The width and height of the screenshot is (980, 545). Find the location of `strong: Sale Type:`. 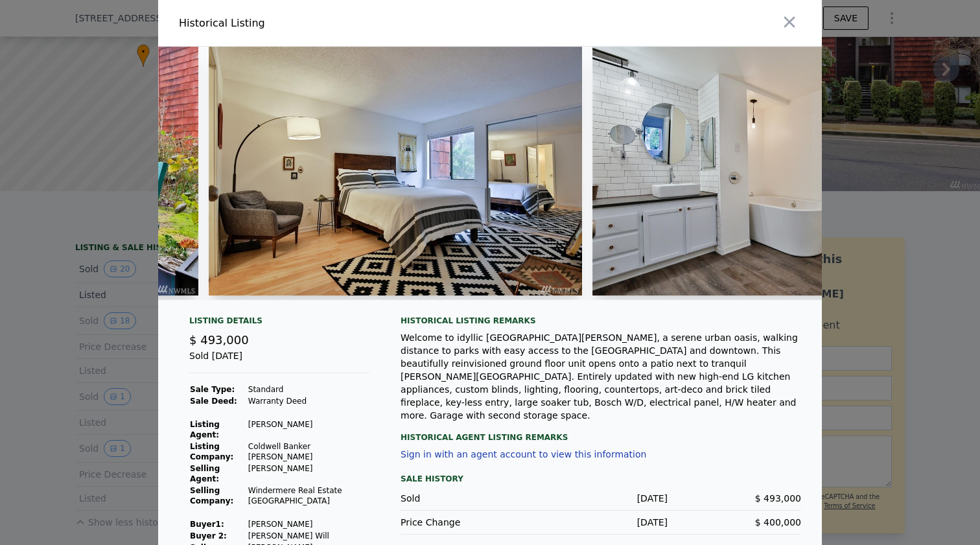

strong: Sale Type: is located at coordinates (212, 389).